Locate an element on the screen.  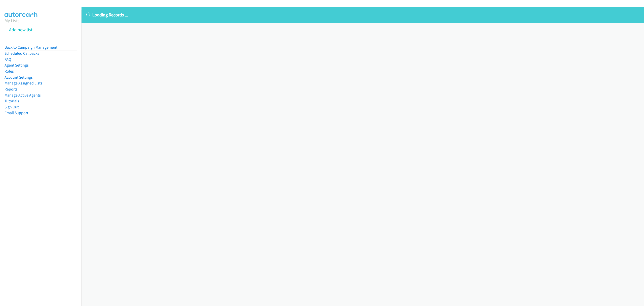
a: My Lists is located at coordinates (12, 21).